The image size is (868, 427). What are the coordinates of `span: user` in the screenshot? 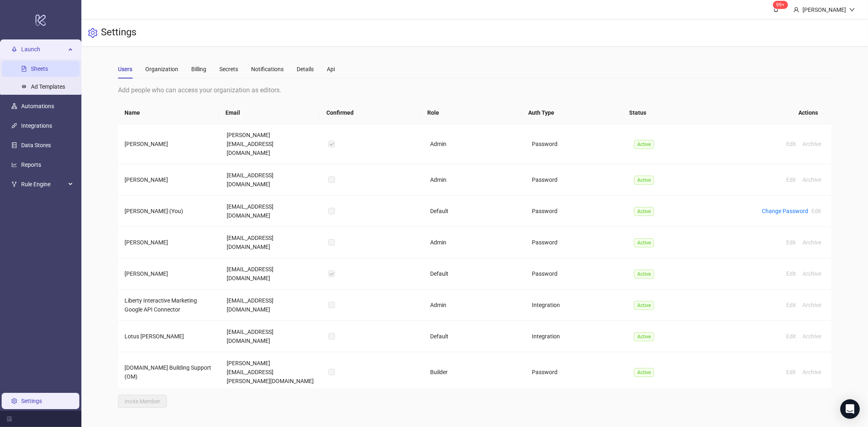 It's located at (797, 10).